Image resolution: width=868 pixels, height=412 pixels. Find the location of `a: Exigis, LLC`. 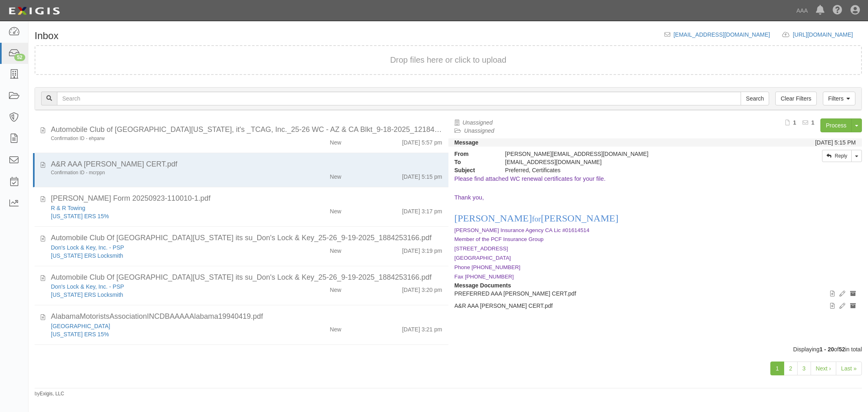

a: Exigis, LLC is located at coordinates (52, 394).